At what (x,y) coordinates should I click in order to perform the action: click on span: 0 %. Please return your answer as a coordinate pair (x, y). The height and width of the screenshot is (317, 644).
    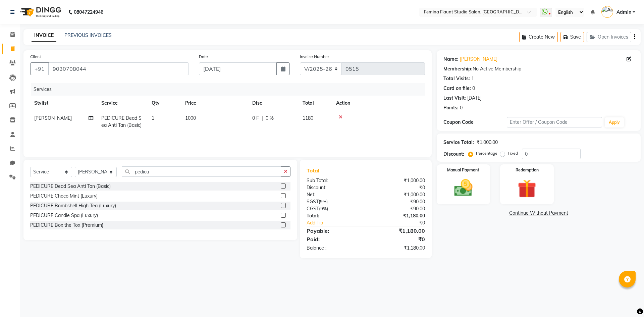
    Looking at the image, I should click on (270, 118).